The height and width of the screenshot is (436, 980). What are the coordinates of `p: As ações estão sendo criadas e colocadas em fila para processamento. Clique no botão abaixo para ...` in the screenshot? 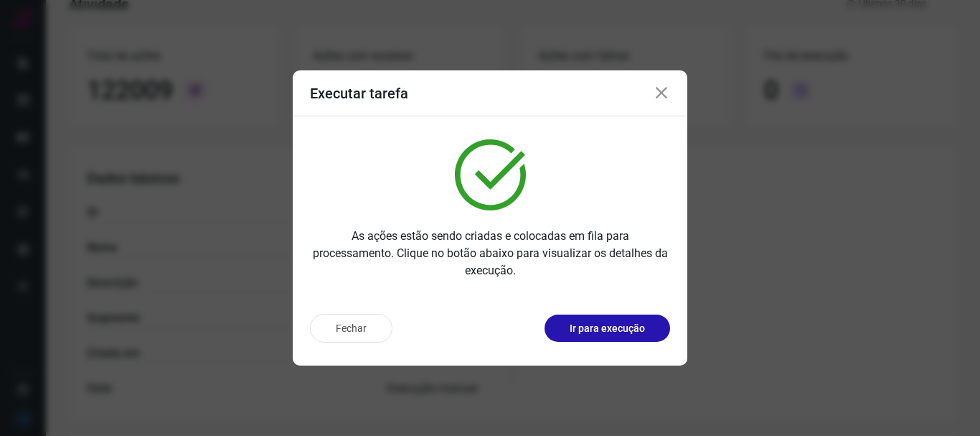 It's located at (490, 253).